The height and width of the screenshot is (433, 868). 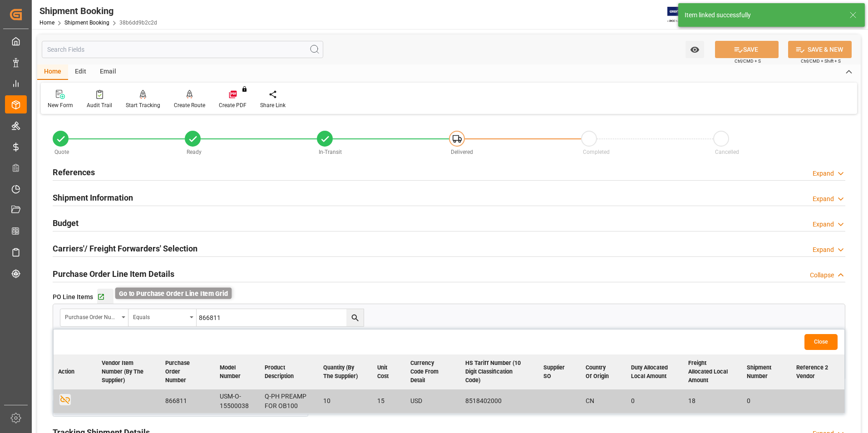 What do you see at coordinates (346, 401) in the screenshot?
I see `td: 10` at bounding box center [346, 401].